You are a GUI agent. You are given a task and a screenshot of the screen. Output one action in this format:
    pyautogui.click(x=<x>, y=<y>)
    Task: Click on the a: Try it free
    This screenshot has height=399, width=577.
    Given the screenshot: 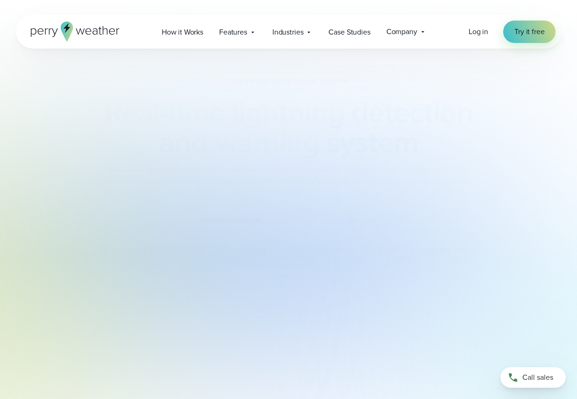 What is the action you would take?
    pyautogui.click(x=529, y=32)
    